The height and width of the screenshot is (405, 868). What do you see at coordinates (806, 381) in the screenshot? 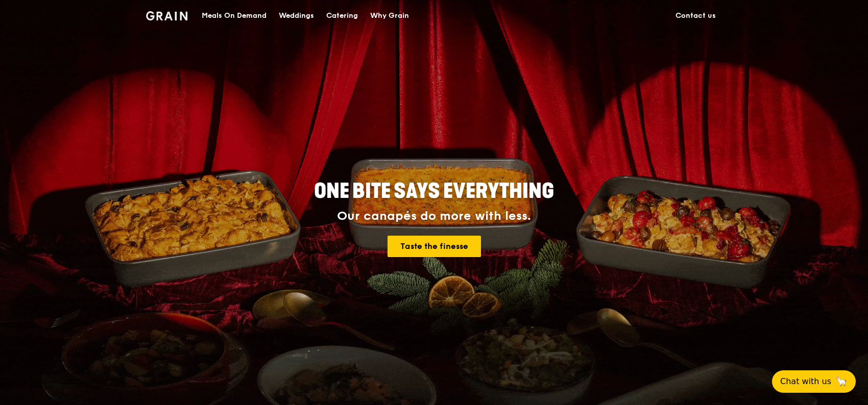
I see `span: Chat with us` at bounding box center [806, 381].